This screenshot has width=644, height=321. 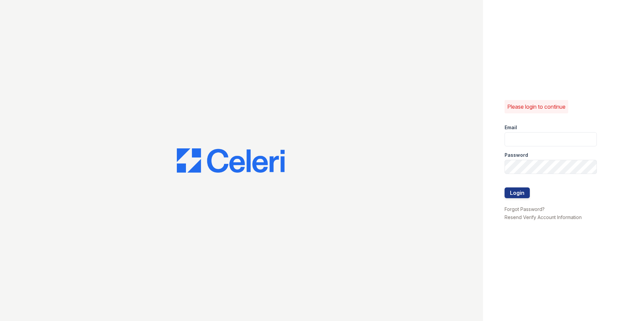 What do you see at coordinates (231, 160) in the screenshot?
I see `img: CE_Logo_Blue-a8612792a0a2168367f1c8372b55b34899dd931a85d93a1a3d3e32e68fde9ad4.png` at bounding box center [231, 160].